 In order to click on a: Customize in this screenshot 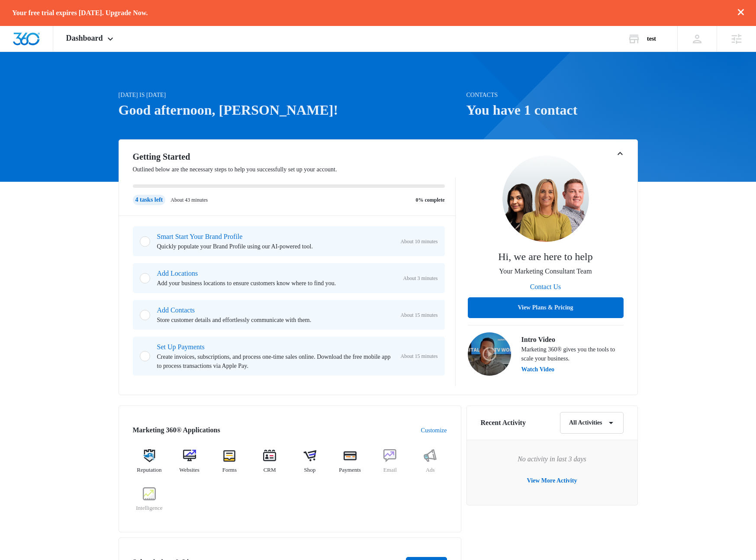, I will do `click(434, 431)`.